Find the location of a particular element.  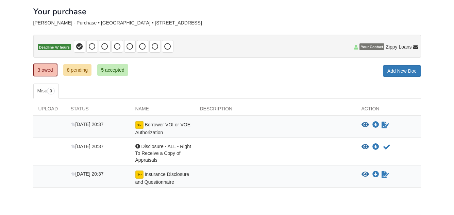

span: Borrower VOI or VOE Authorization is located at coordinates (163, 129).